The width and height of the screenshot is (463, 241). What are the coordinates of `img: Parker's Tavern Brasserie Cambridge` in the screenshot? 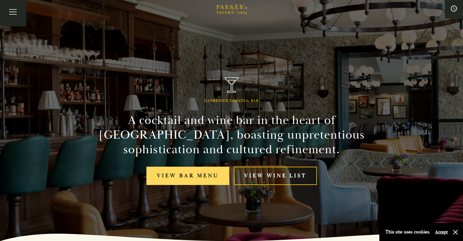 It's located at (232, 85).